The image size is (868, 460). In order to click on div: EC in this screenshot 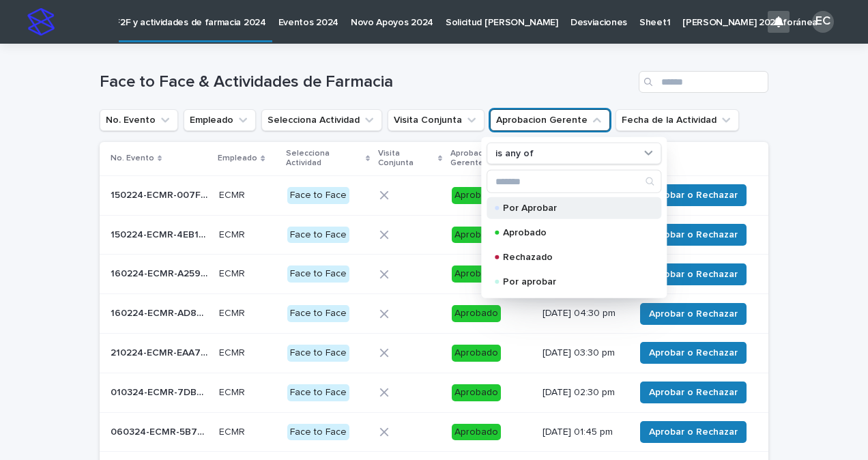, I will do `click(823, 22)`.